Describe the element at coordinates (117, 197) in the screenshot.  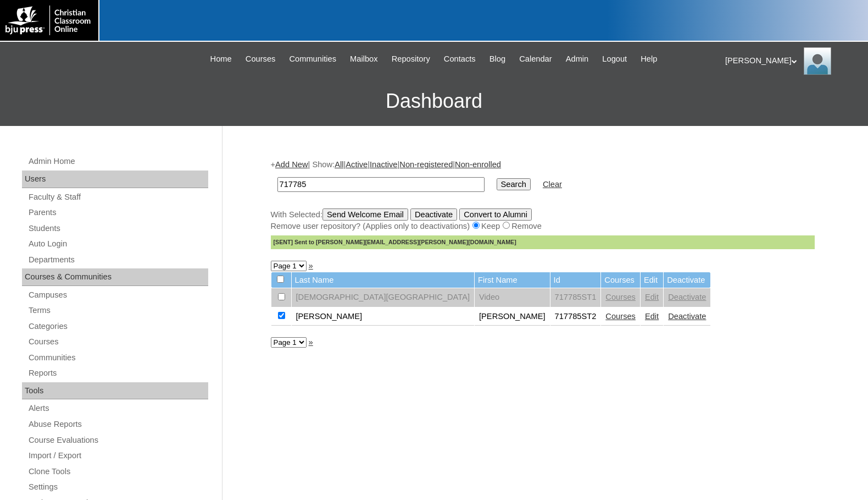
I see `a: Faculty & Staff` at that location.